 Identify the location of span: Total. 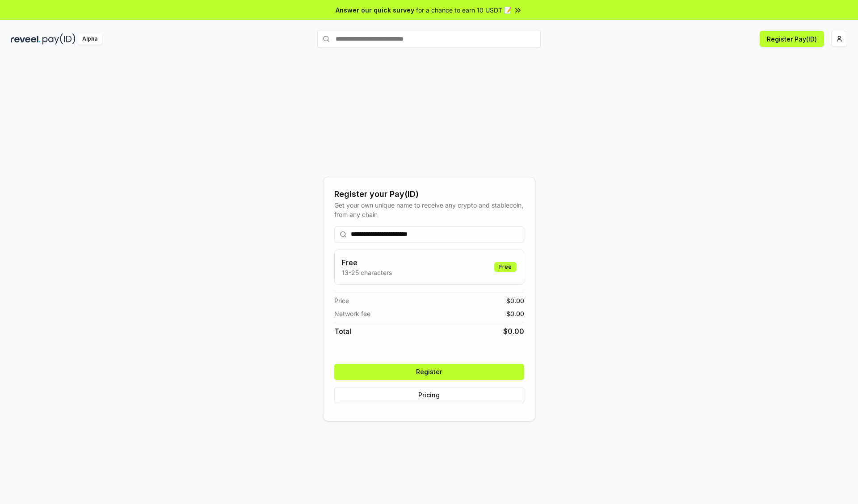
(343, 331).